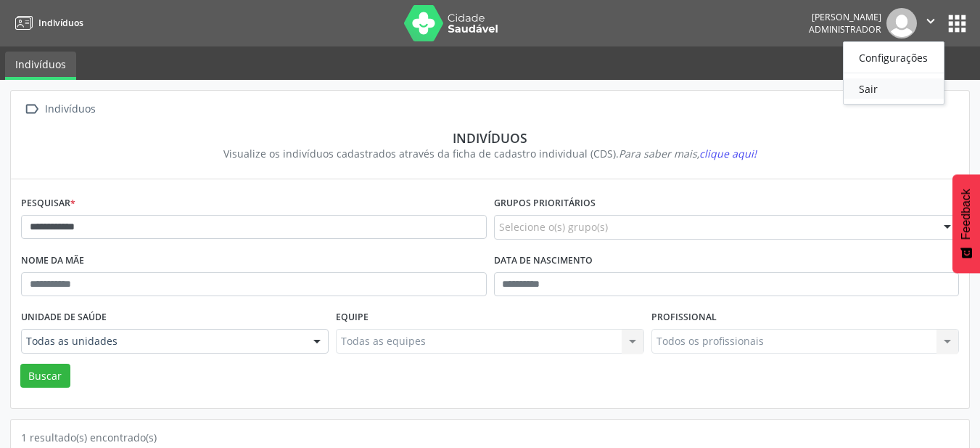 The width and height of the screenshot is (980, 448). What do you see at coordinates (902, 23) in the screenshot?
I see `img: img` at bounding box center [902, 23].